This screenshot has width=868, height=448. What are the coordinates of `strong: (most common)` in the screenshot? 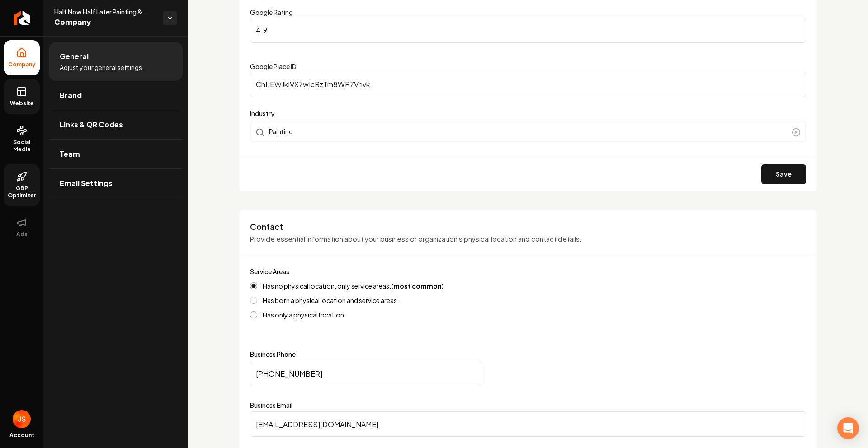 It's located at (417, 286).